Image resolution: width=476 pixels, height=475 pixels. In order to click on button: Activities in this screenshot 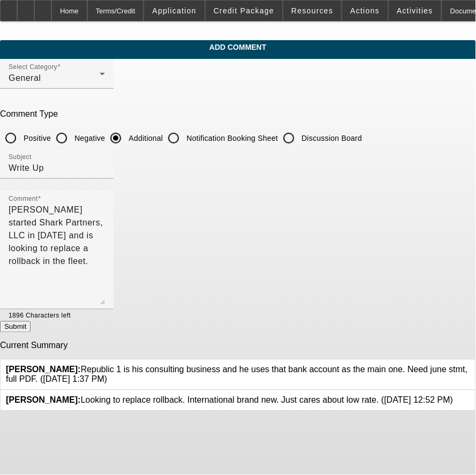, I will do `click(415, 11)`.